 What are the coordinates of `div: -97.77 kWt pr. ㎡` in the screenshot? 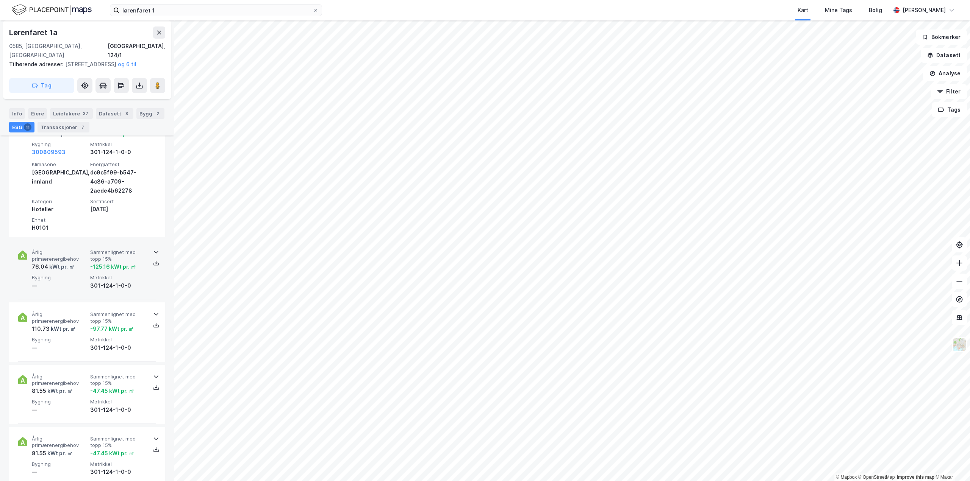 It's located at (112, 329).